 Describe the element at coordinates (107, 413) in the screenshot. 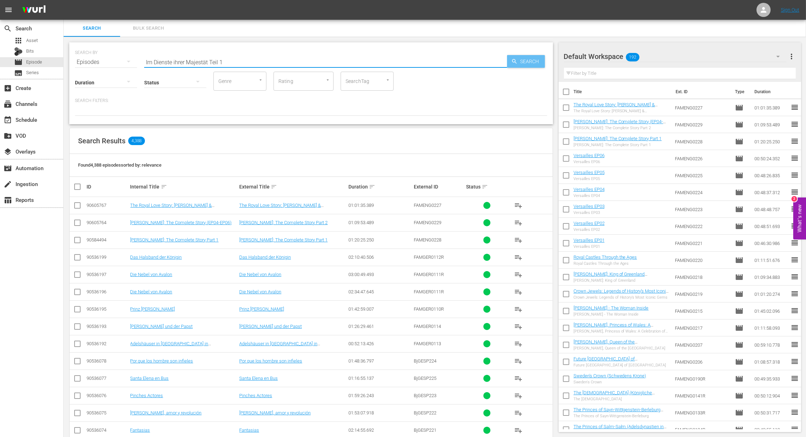

I see `div: 90536075` at that location.